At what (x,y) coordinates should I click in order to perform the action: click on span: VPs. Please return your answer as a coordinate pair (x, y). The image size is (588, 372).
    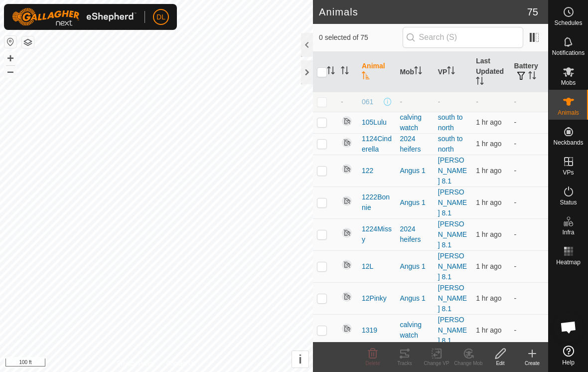
    Looking at the image, I should click on (568, 173).